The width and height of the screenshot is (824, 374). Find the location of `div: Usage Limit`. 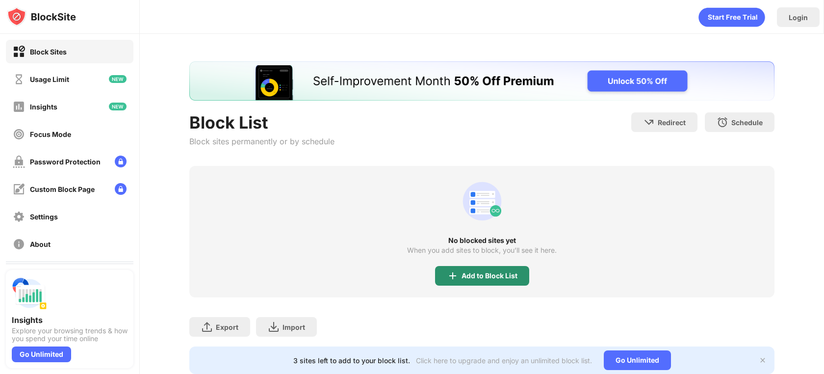

div: Usage Limit is located at coordinates (50, 79).